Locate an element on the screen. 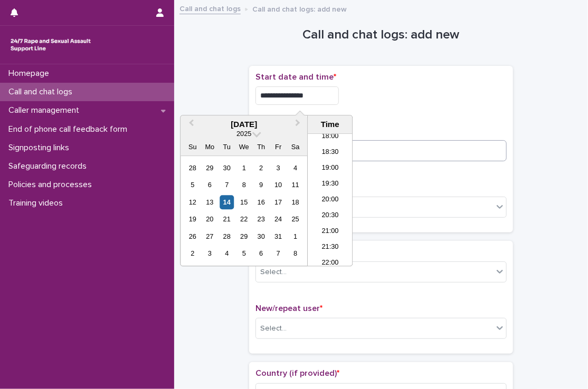  div: Fr is located at coordinates (278, 147).